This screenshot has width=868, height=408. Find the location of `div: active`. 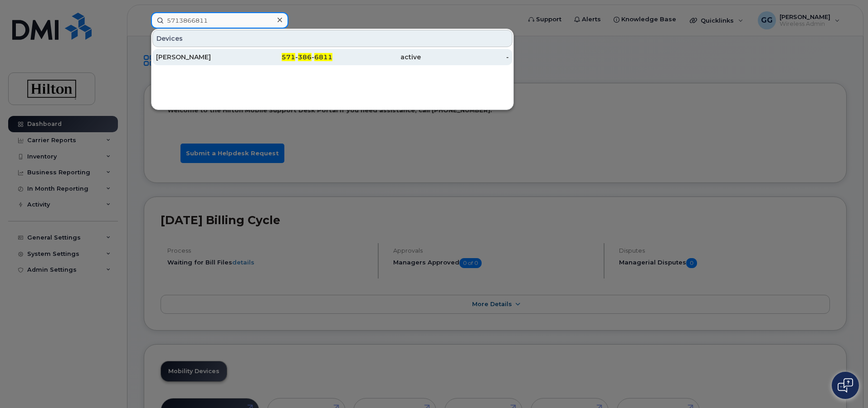

div: active is located at coordinates (377, 57).